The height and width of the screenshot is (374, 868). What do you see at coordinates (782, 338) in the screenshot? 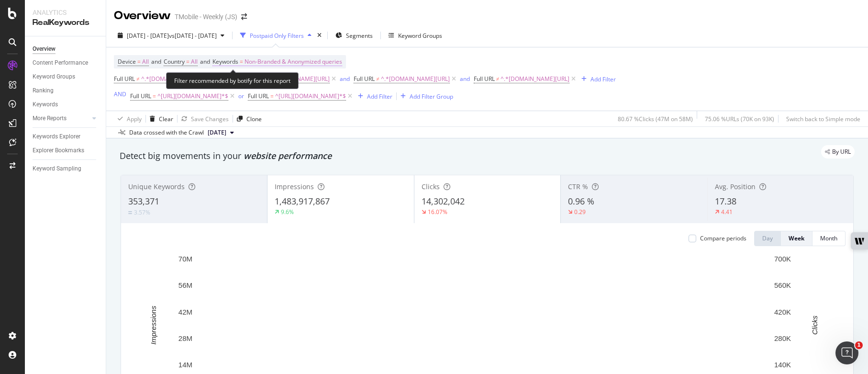
I see `text: 280K` at bounding box center [782, 338].